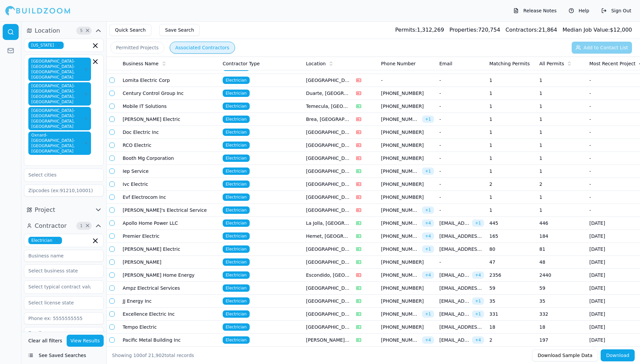 This screenshot has height=364, width=640. Describe the element at coordinates (138, 355) in the screenshot. I see `span: 100` at that location.